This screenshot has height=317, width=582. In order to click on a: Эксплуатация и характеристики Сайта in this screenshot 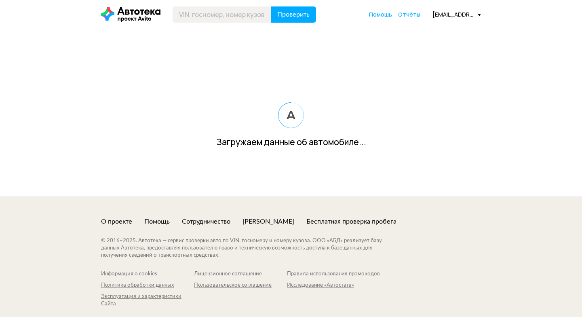, I will do `click(148, 300)`.